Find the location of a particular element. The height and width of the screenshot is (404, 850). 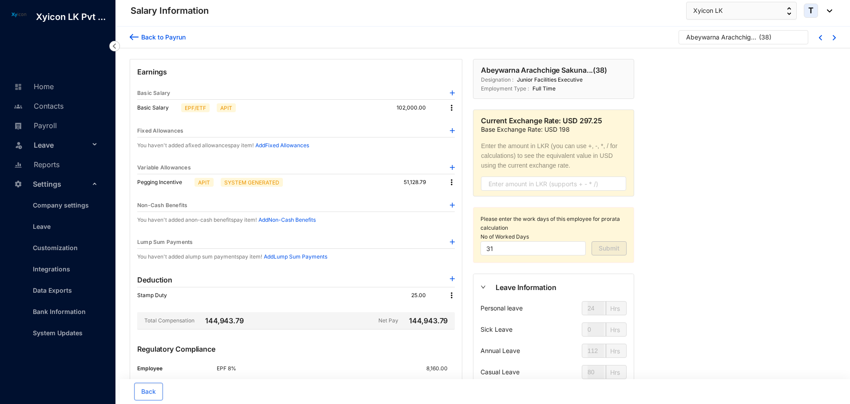

span: Settings is located at coordinates (61, 184).